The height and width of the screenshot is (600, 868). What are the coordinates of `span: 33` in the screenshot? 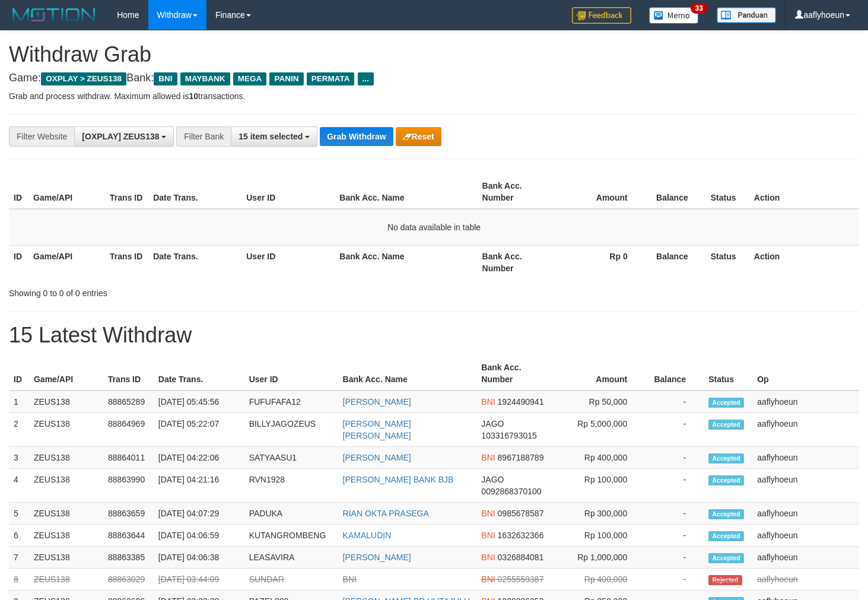 It's located at (699, 8).